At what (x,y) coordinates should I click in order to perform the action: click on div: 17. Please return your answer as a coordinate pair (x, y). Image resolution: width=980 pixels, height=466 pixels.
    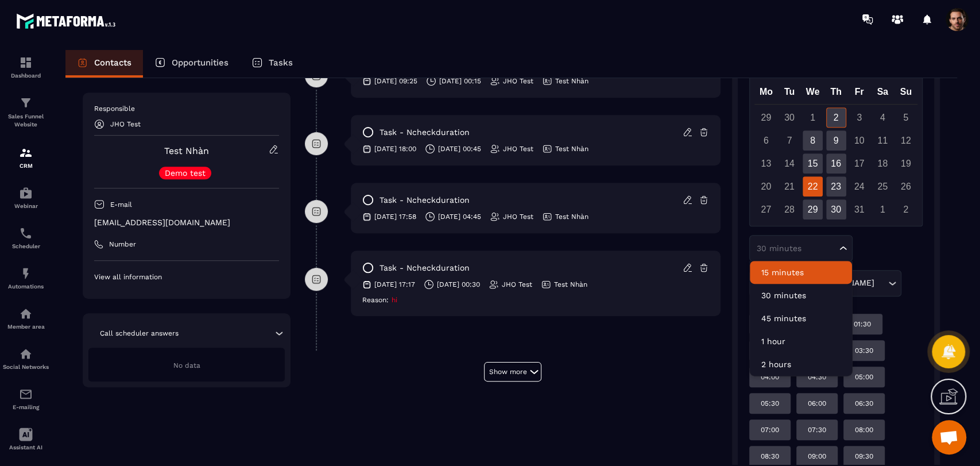
    Looking at the image, I should click on (859, 163).